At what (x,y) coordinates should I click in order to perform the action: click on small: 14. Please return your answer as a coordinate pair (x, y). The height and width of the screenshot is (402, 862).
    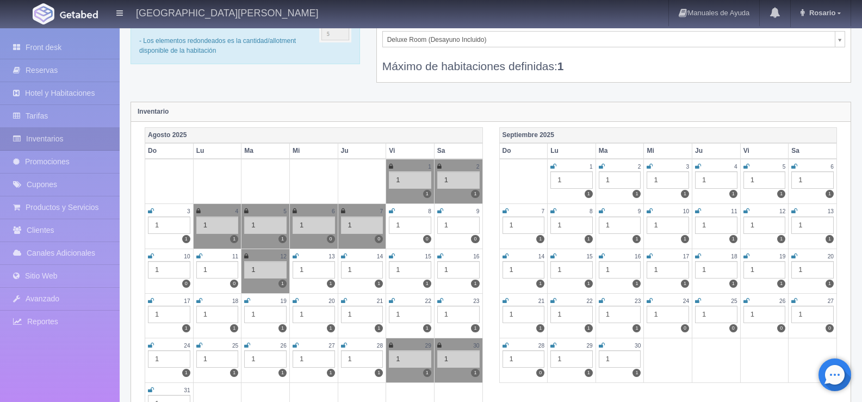
    Looking at the image, I should click on (380, 256).